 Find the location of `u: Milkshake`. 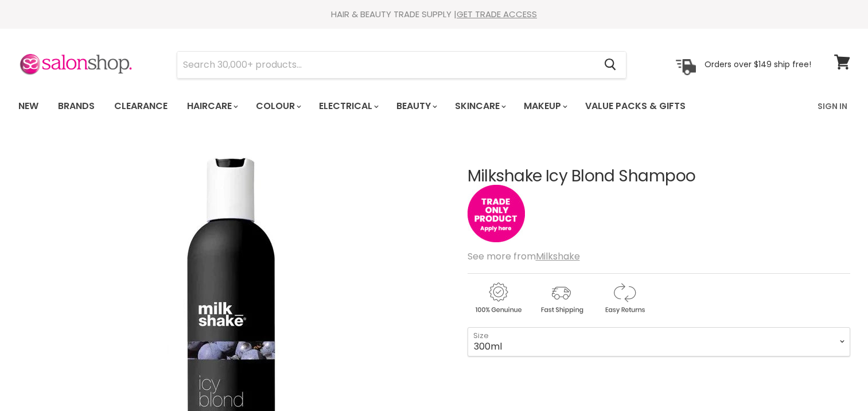

u: Milkshake is located at coordinates (557, 256).